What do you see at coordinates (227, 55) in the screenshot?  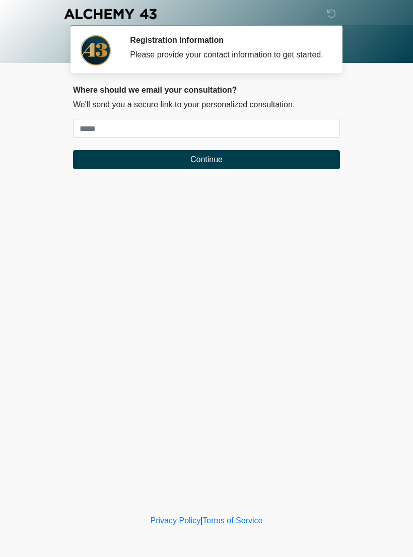 I see `div: Please provide your contact information to get started.` at bounding box center [227, 55].